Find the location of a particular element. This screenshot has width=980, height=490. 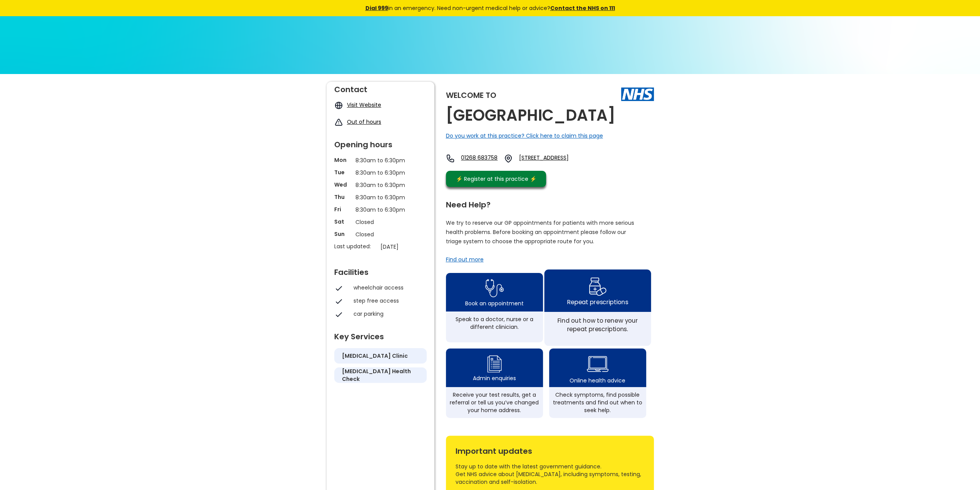

strong: Contact the NHS on 111 is located at coordinates (583, 8).